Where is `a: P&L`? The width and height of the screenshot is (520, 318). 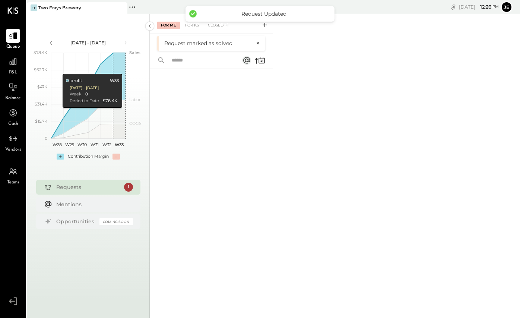
a: P&L is located at coordinates (13, 65).